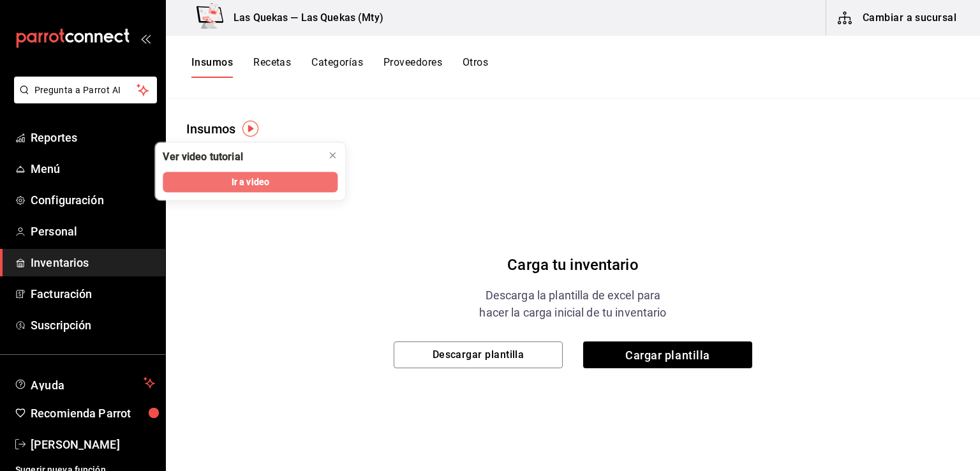  What do you see at coordinates (478, 355) in the screenshot?
I see `button: Descargar plantilla` at bounding box center [478, 355].